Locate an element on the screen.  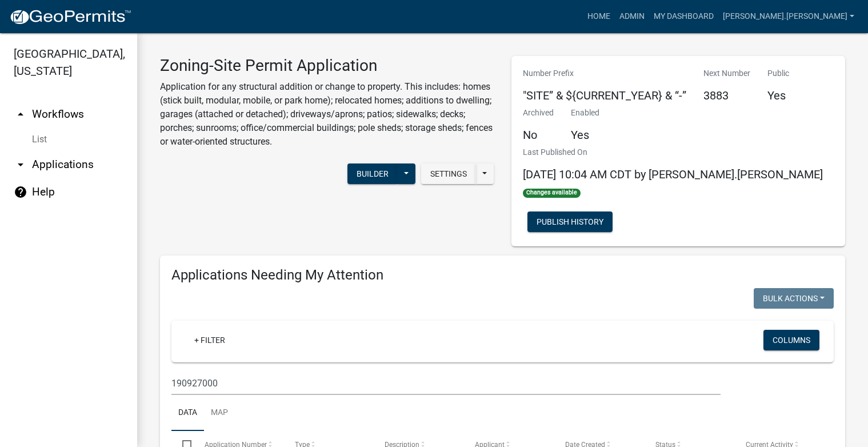
a: Data is located at coordinates (187, 413).